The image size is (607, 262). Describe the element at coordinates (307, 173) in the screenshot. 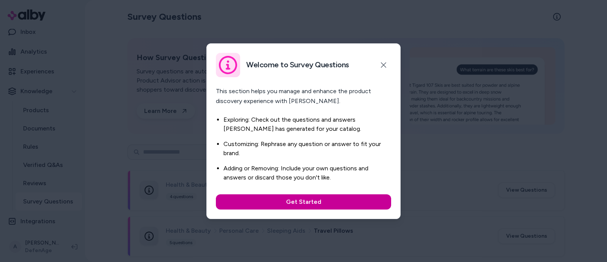

I see `li: Adding or Removing: Include your own questions and answers or discard those you don't like.` at that location.